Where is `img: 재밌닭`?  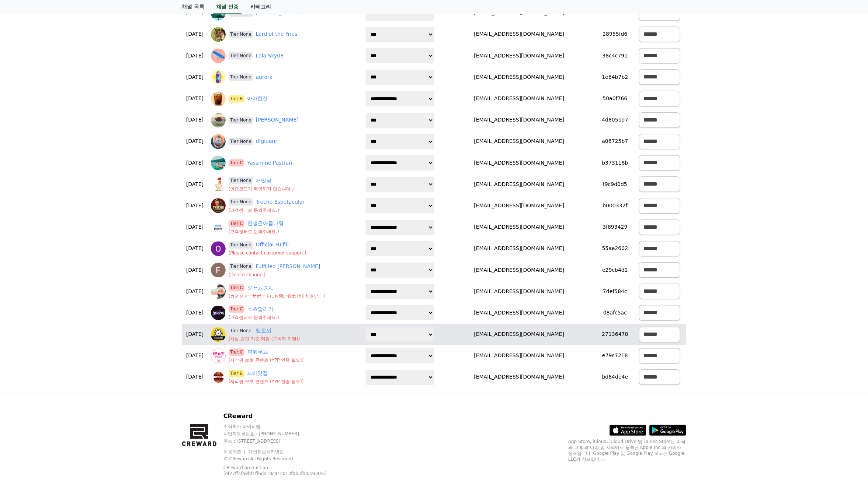 img: 재밌닭 is located at coordinates (219, 184).